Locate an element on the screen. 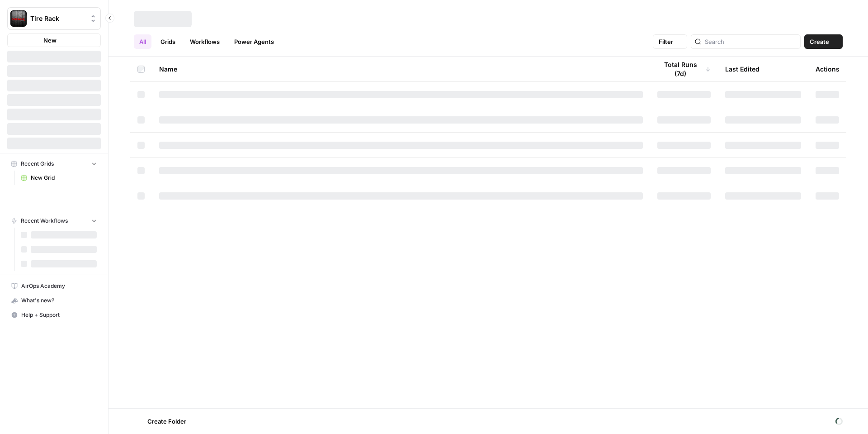  span: AirOps Academy is located at coordinates (59, 286).